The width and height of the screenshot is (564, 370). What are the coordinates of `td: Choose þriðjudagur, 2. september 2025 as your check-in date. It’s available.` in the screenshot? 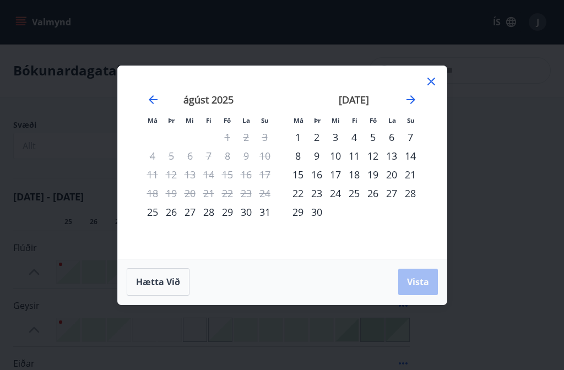 It's located at (316, 137).